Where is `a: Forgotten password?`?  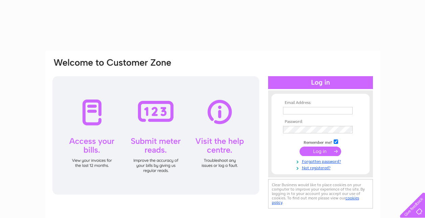 a: Forgotten password? is located at coordinates (321, 161).